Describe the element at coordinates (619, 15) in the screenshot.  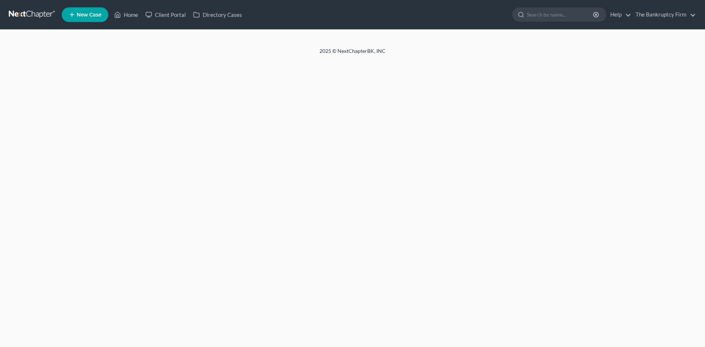
I see `a: Help` at that location.